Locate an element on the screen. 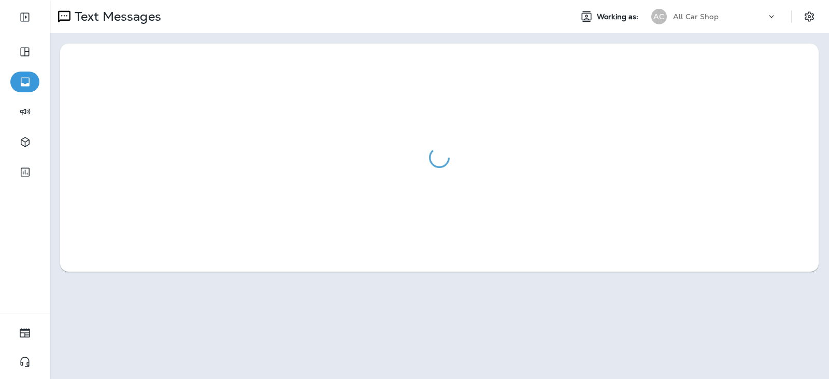 The image size is (829, 379). span: Working as: is located at coordinates (619, 17).